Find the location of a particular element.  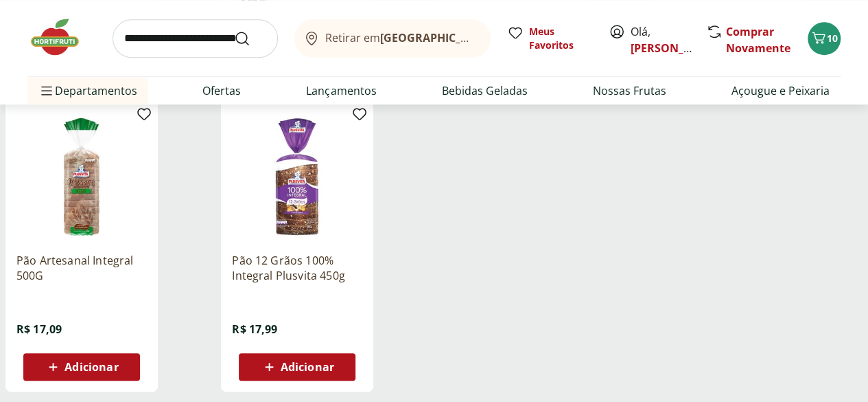

img: Pão 12 Grãos 100% Integral Plusvita 450g is located at coordinates (297, 176).